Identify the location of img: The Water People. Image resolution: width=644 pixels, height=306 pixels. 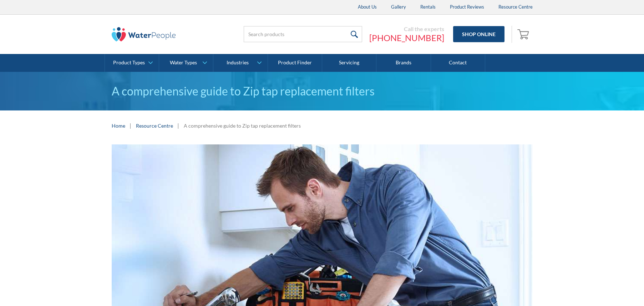
(144, 34).